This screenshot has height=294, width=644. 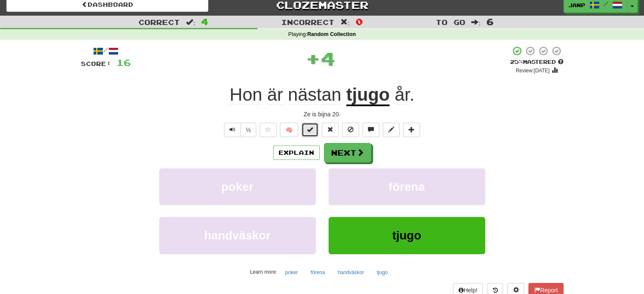 I want to click on span: handväskor, so click(x=237, y=235).